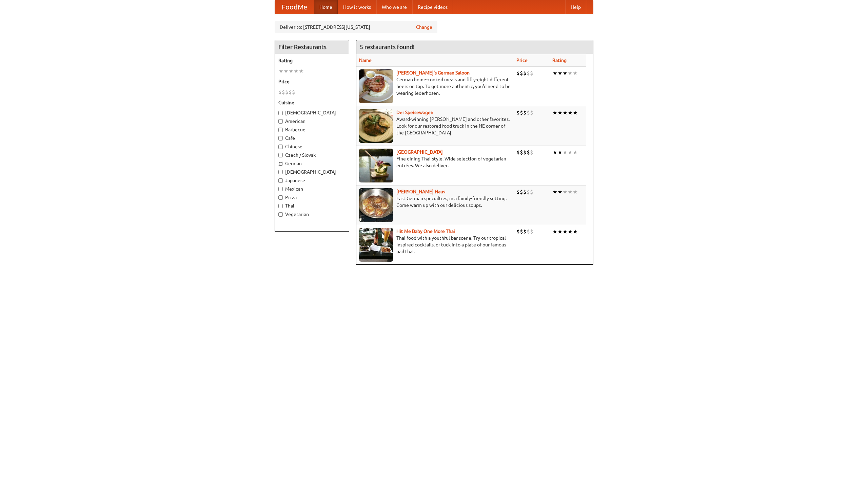 The height and width of the screenshot is (479, 868). What do you see at coordinates (312, 163) in the screenshot?
I see `label: German` at bounding box center [312, 163].